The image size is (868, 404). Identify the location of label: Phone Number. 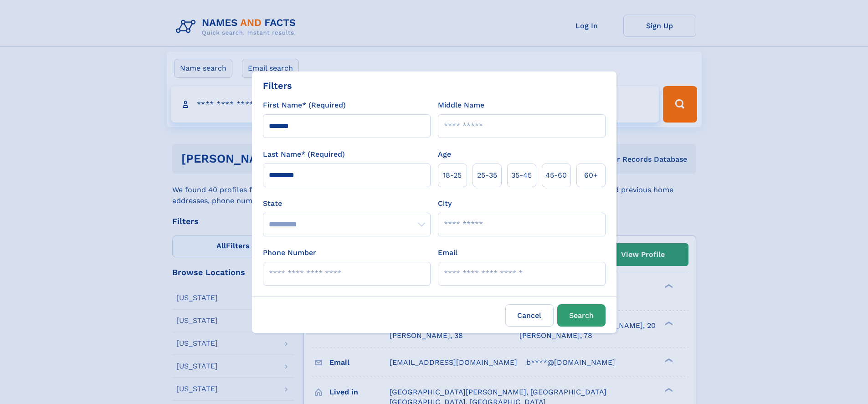
(289, 252).